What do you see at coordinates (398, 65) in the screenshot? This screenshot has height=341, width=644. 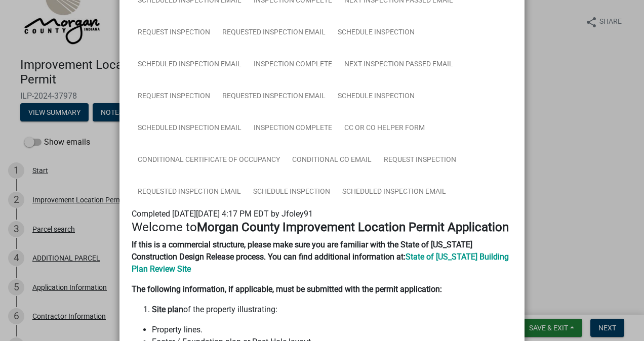 I see `a: Next Inspection Passed Email` at bounding box center [398, 65].